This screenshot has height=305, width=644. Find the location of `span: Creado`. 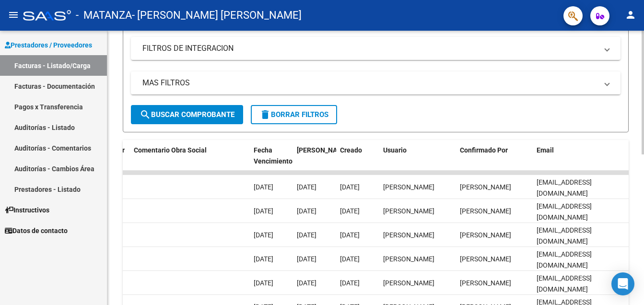

span: Creado is located at coordinates (351, 150).